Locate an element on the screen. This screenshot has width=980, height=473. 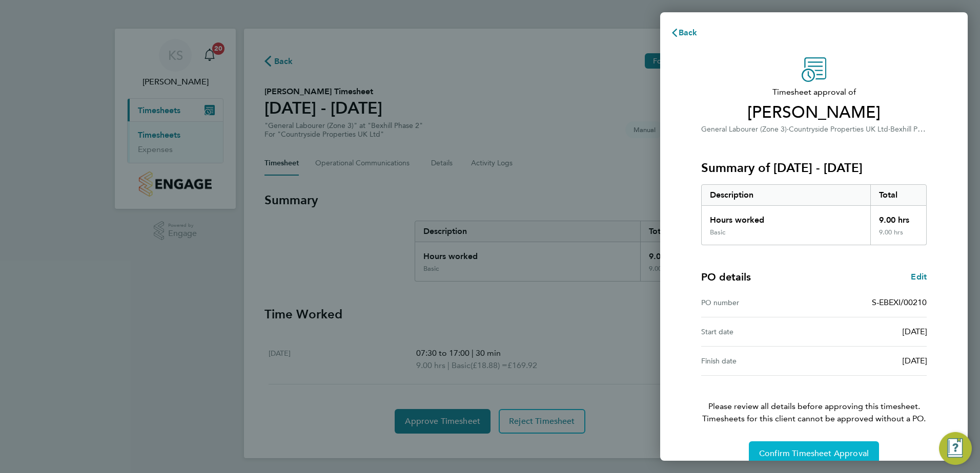
button: Engage Resource Center is located at coordinates (955, 449).